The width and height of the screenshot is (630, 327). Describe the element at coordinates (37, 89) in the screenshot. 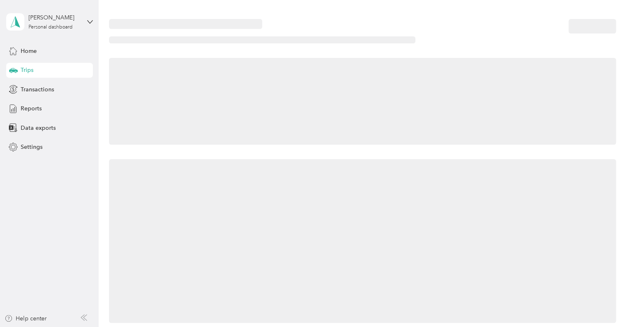

I see `span: Transactions` at that location.